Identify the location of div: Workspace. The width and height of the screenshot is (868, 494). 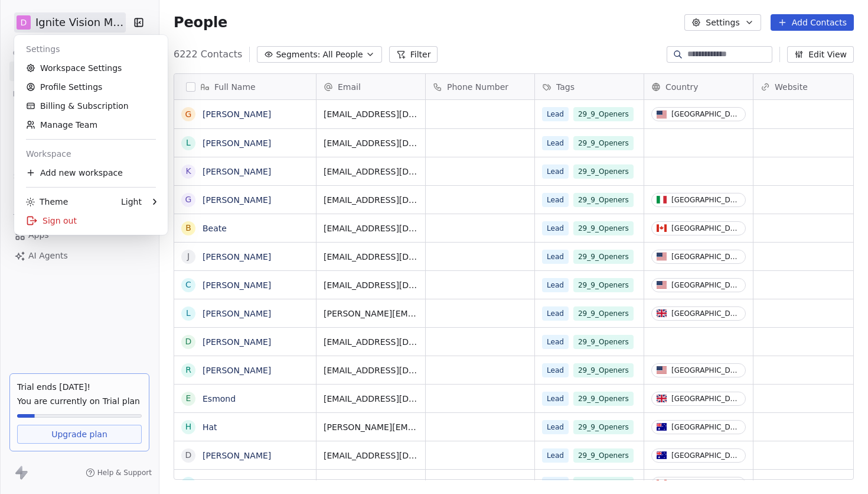
(91, 153).